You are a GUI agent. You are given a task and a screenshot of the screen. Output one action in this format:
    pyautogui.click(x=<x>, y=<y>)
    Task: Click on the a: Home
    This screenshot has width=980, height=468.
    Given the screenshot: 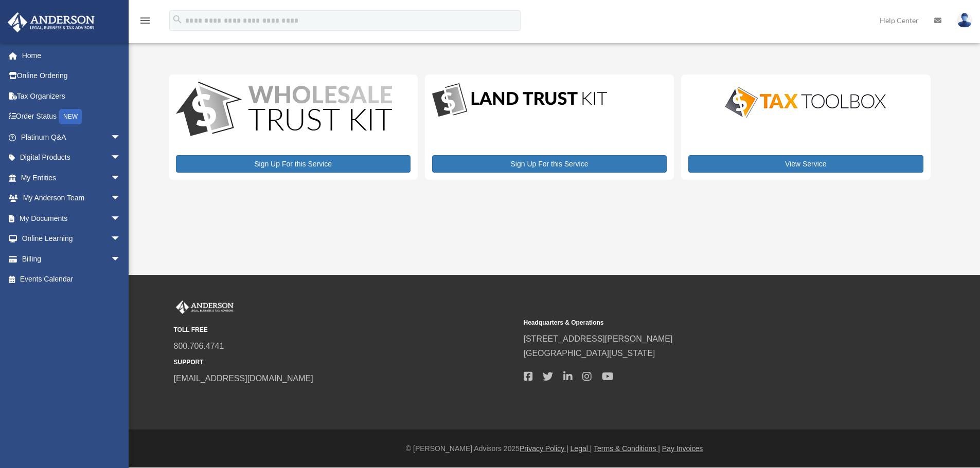 What is the action you would take?
    pyautogui.click(x=71, y=56)
    